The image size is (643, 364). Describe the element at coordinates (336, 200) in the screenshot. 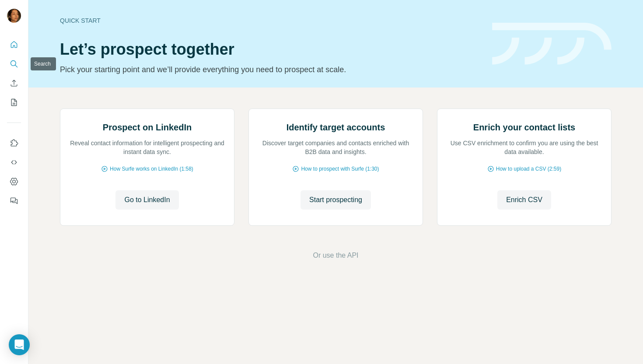

I see `span: Start prospecting` at that location.